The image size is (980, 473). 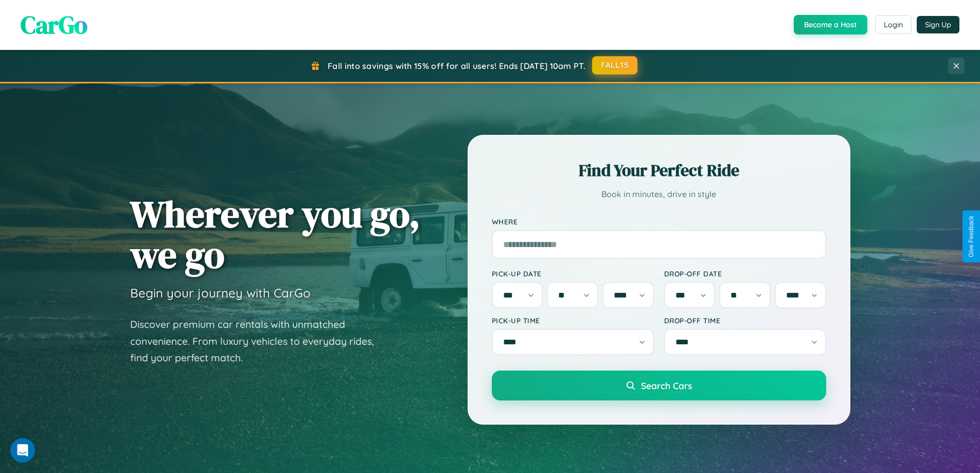 What do you see at coordinates (258, 341) in the screenshot?
I see `p: Discover premium car rentals with unmatched convenience. From luxury vehicles to everyday rides, ...` at bounding box center [258, 341].